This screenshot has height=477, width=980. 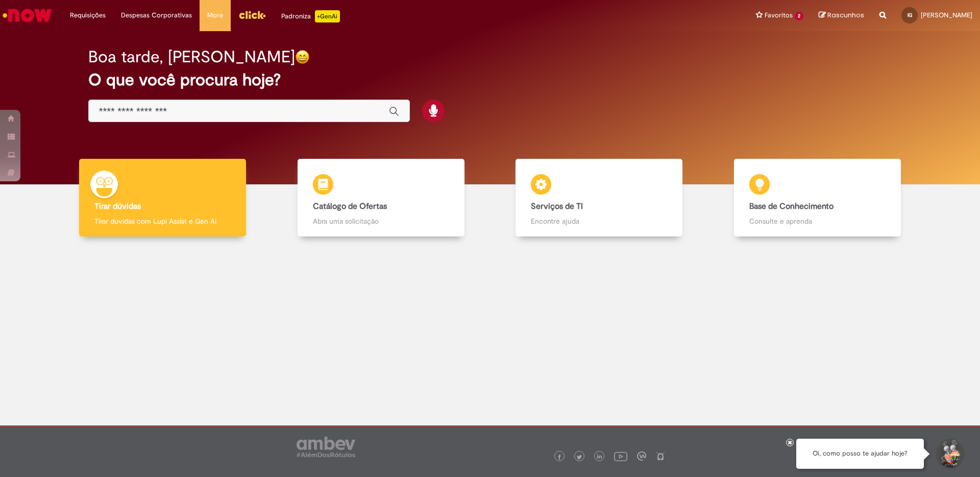 What do you see at coordinates (621, 456) in the screenshot?
I see `img: logo_footer_youtube.png` at bounding box center [621, 456].